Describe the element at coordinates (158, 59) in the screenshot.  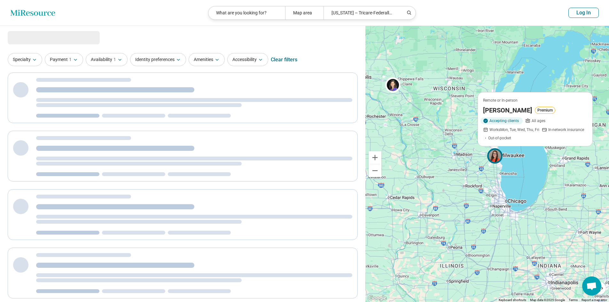
I see `button: Identity preferences` at that location.